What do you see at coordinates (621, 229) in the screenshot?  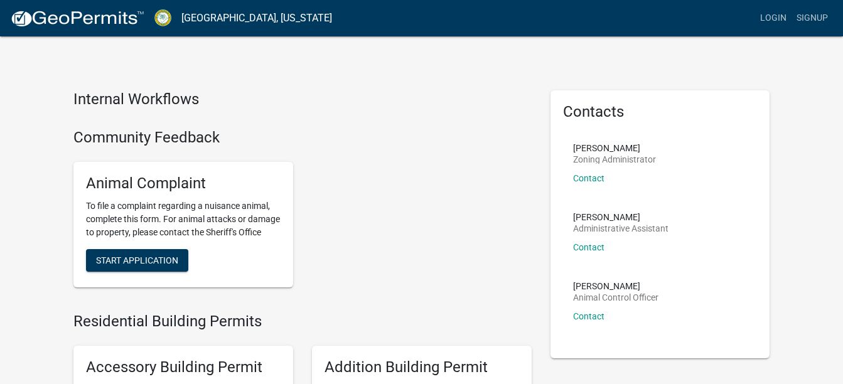 I see `p: Administrative Assistant` at bounding box center [621, 229].